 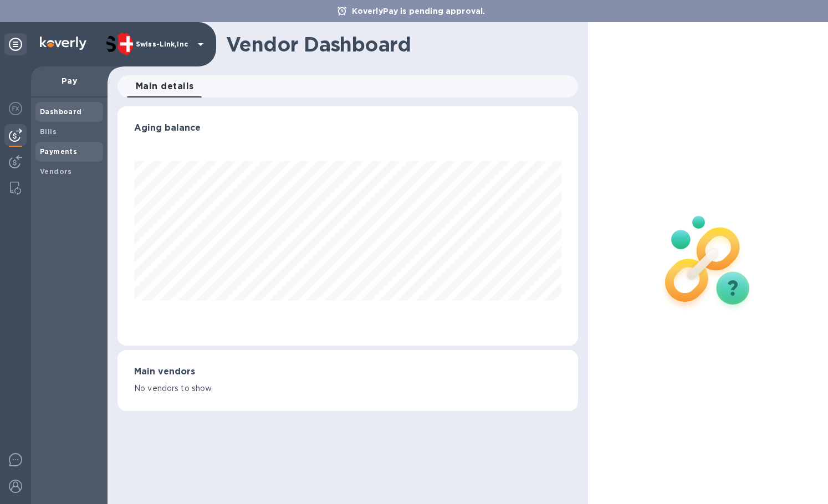 I want to click on span: Main details, so click(x=164, y=86).